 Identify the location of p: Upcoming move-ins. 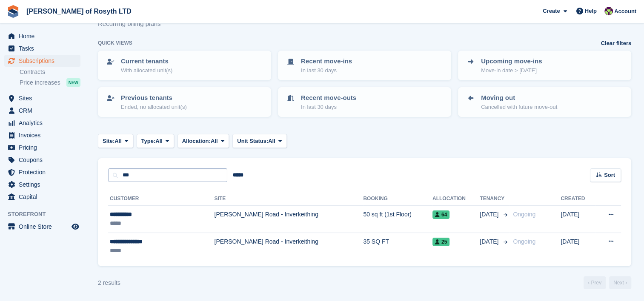
(511, 61).